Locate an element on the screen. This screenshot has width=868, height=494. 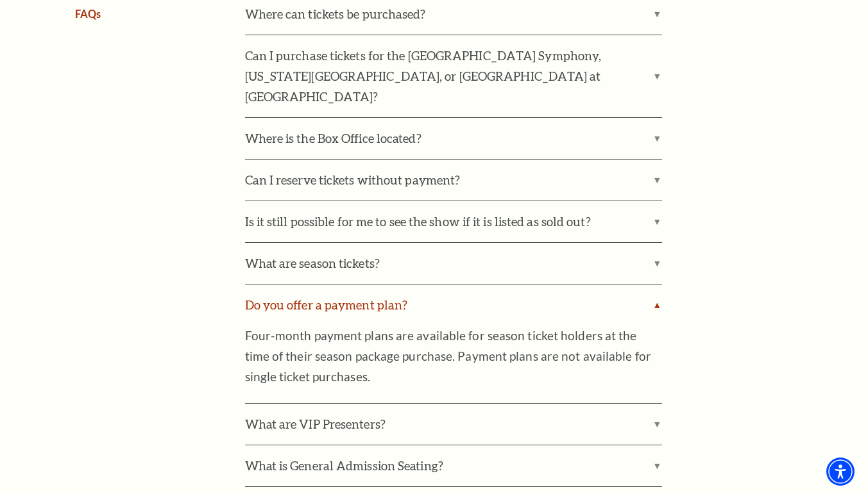
p: Four-month payment plans are available for season ticket holders at the time of their season pack... is located at coordinates (454, 356).